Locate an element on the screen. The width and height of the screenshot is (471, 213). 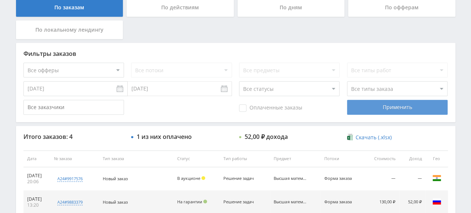
span: В аукционе is located at coordinates (189, 178).